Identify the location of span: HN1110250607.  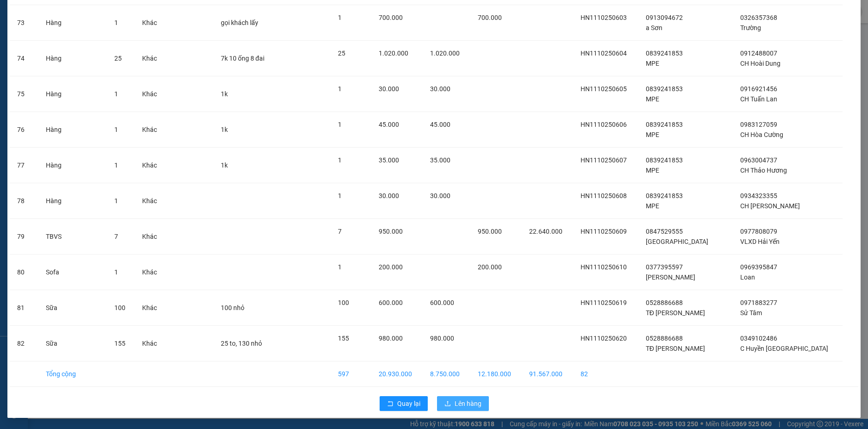
(604, 160).